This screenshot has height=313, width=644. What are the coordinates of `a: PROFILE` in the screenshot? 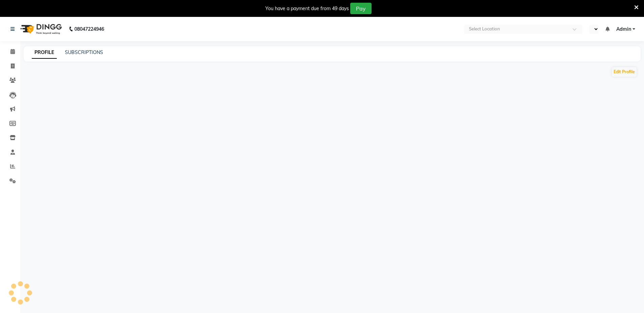 It's located at (44, 53).